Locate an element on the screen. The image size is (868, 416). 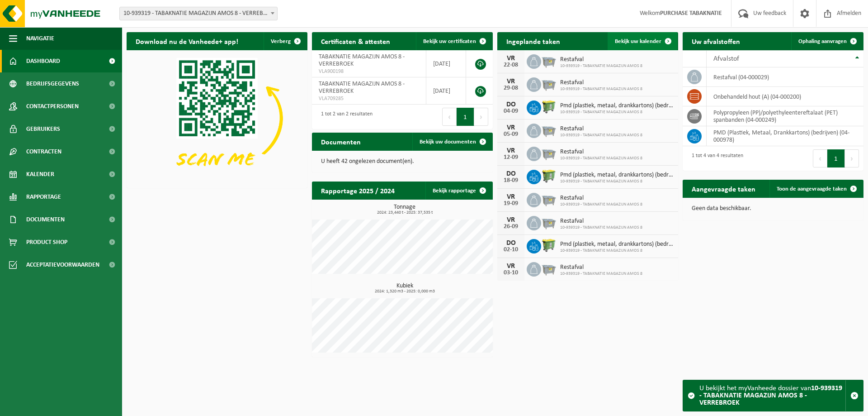
span: Bekijk uw certificaten is located at coordinates (449, 41).